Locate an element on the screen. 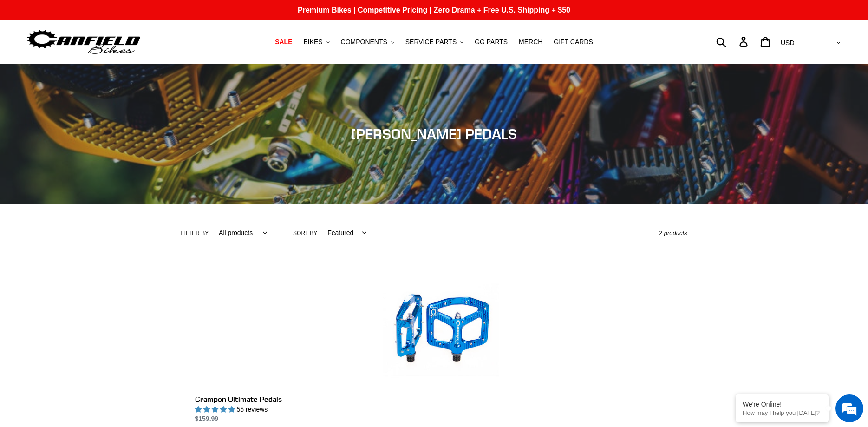 This screenshot has height=427, width=868. a: GG PARTS is located at coordinates (491, 42).